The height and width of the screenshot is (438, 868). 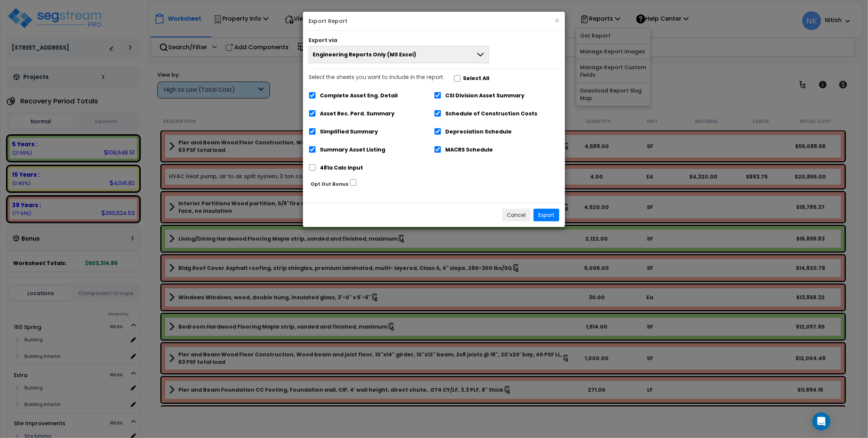 What do you see at coordinates (822, 421) in the screenshot?
I see `div: Open Intercom Messenger` at bounding box center [822, 421].